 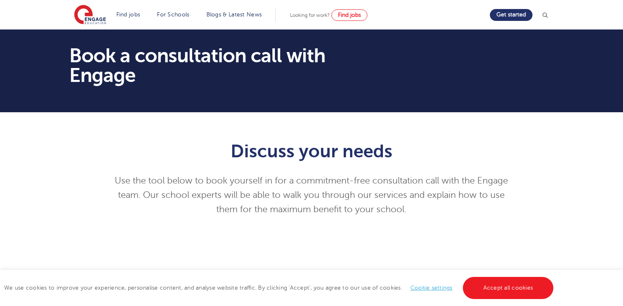 What do you see at coordinates (173, 14) in the screenshot?
I see `a: For Schools` at bounding box center [173, 14].